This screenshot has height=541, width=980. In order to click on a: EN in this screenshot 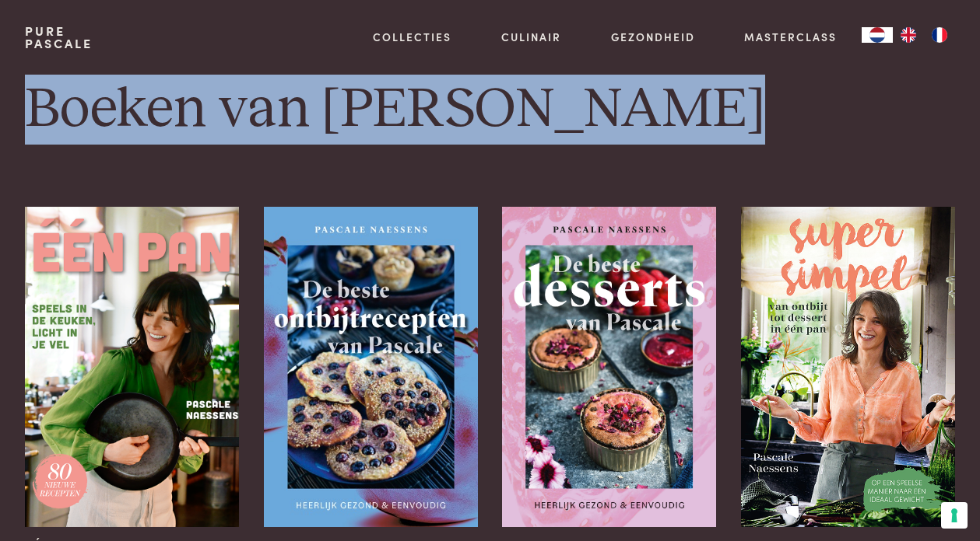, I will do `click(909, 35)`.